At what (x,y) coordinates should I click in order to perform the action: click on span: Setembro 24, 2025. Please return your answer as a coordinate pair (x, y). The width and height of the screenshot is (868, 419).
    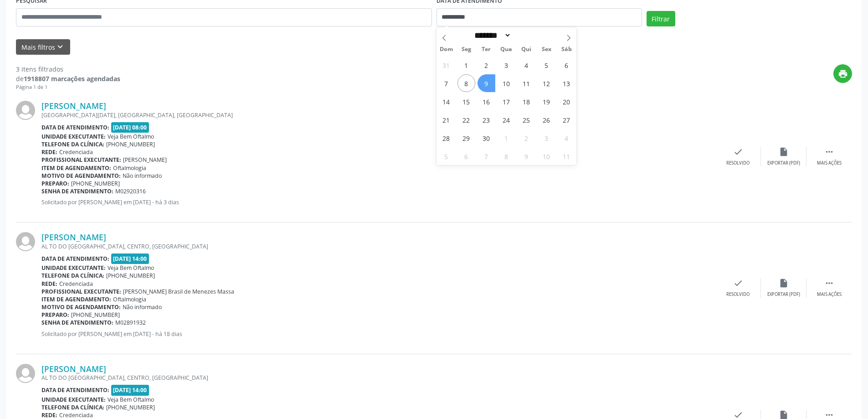
    Looking at the image, I should click on (506, 119).